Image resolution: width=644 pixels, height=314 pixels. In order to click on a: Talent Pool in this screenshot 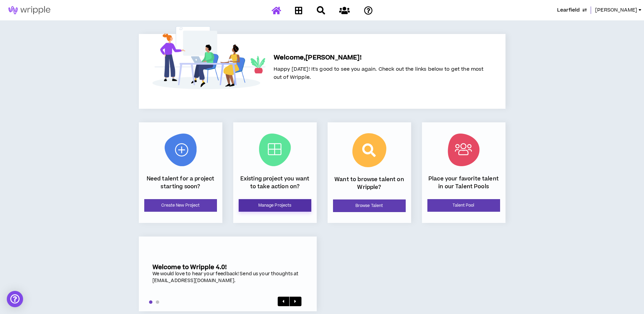, I will do `click(464, 205)`.